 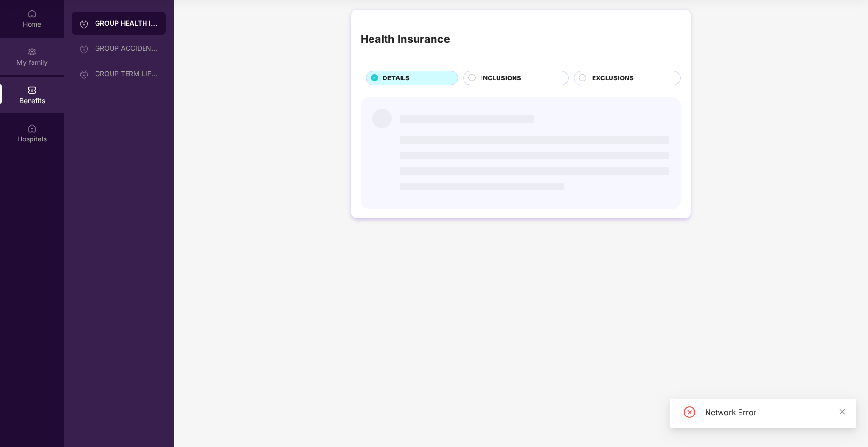 What do you see at coordinates (406, 39) in the screenshot?
I see `div: Health Insurance` at bounding box center [406, 39].